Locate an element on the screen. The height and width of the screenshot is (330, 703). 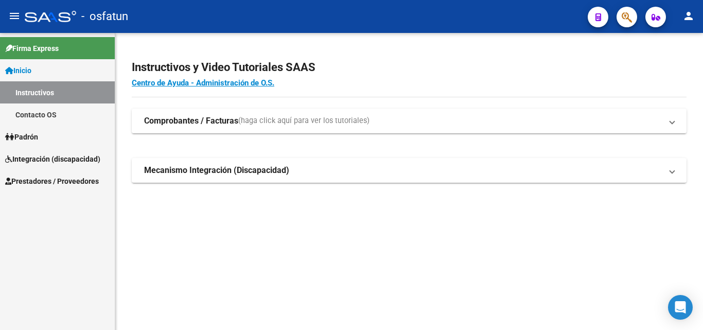
a: Centro de Ayuda - Administración de O.S. is located at coordinates (203, 83).